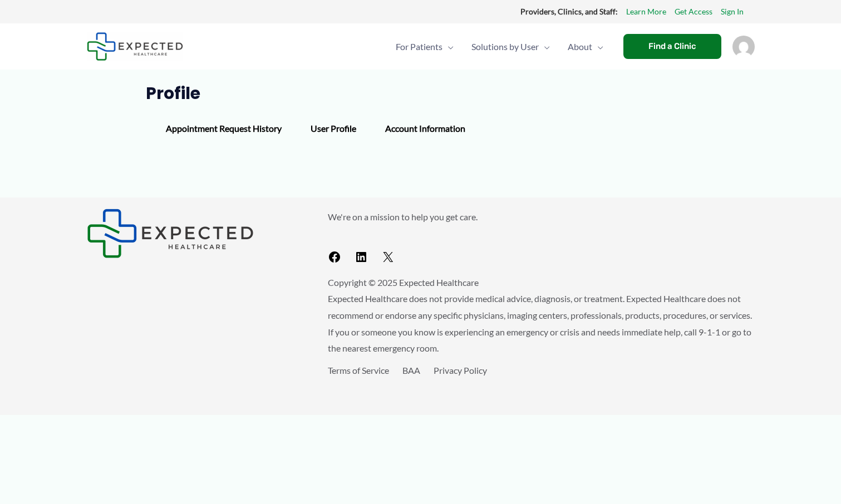 Image resolution: width=841 pixels, height=504 pixels. Describe the element at coordinates (224, 129) in the screenshot. I see `div: Appointment Request History` at that location.